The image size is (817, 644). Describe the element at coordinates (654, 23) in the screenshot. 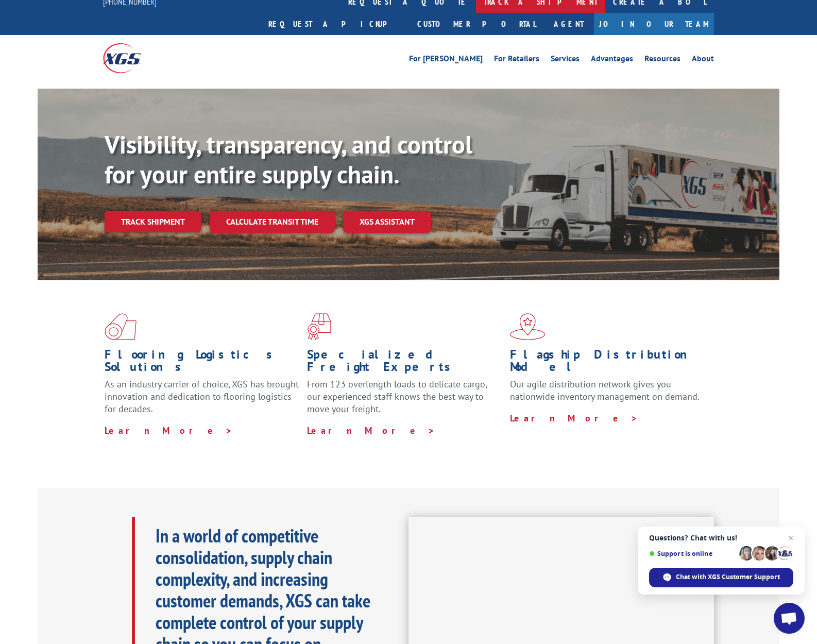

I see `a: Join Our Team` at that location.